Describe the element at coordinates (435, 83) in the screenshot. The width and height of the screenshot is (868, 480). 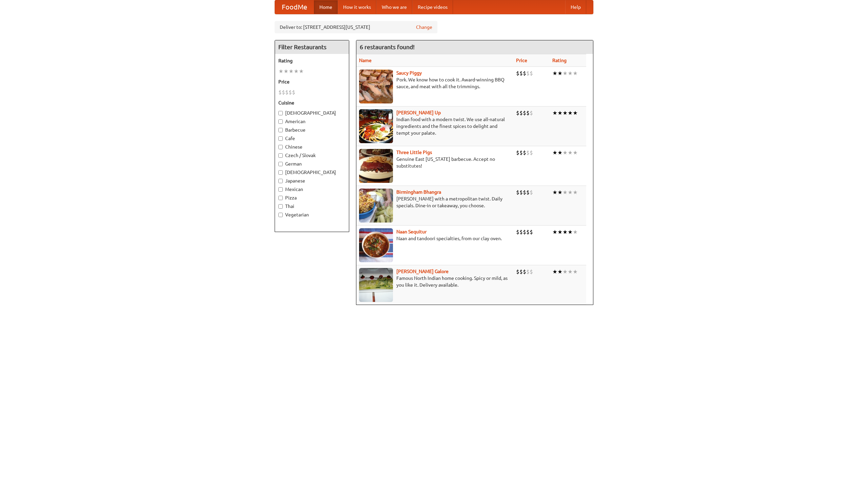
I see `p: Pork. We know how to cook it. Award-winning BBQ sauce, and meat with all the trimmings.` at that location.